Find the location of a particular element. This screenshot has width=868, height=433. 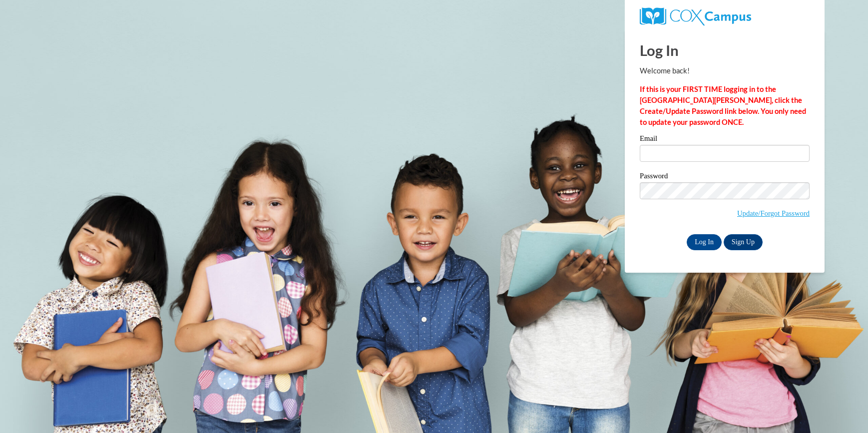

a: Sign Up is located at coordinates (743, 242).